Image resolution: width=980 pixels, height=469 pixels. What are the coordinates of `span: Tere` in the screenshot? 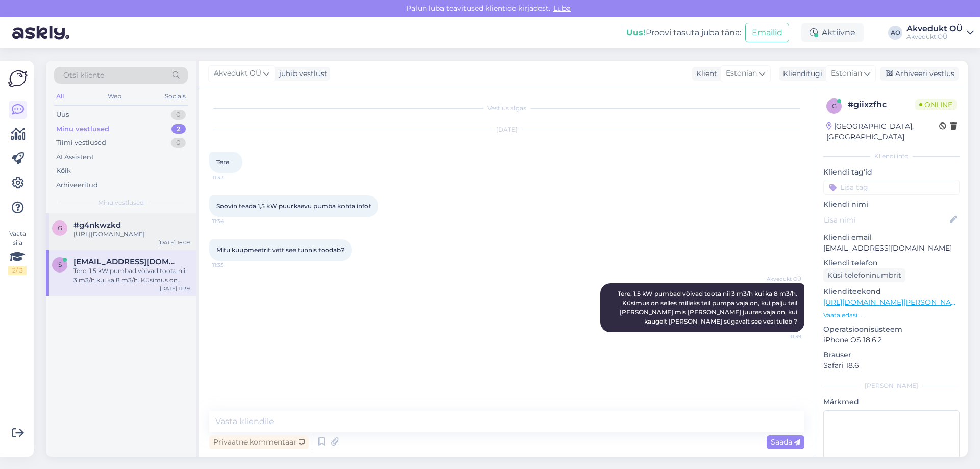 It's located at (222, 162).